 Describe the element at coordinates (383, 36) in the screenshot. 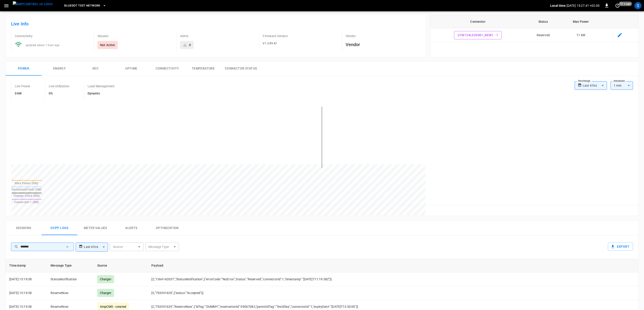

I see `p: Vendor` at that location.